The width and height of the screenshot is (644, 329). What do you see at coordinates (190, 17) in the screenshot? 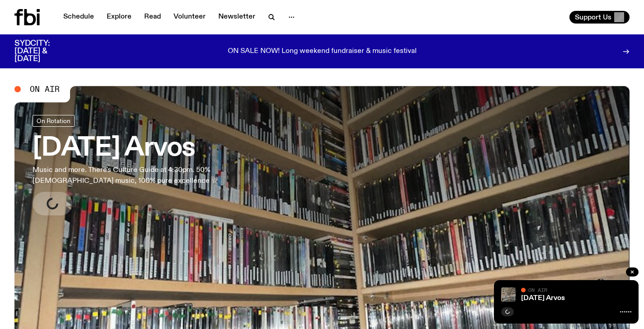
I see `a: Volunteer` at bounding box center [190, 17].